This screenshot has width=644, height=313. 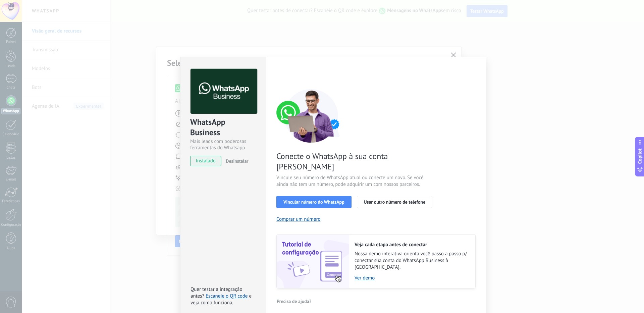 What do you see at coordinates (216, 292) in the screenshot?
I see `span: Quer testar a integração antes?` at bounding box center [216, 292].